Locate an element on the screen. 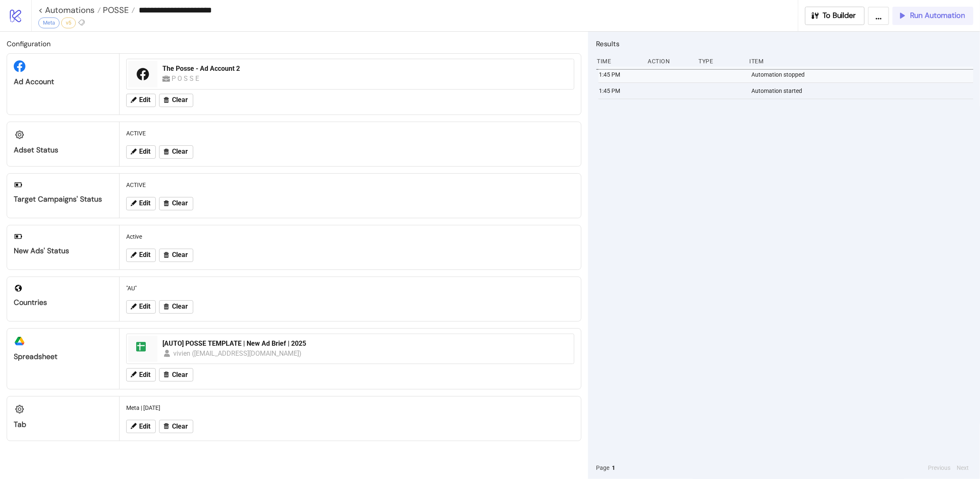 The width and height of the screenshot is (980, 479). button: Next is located at coordinates (963, 468).